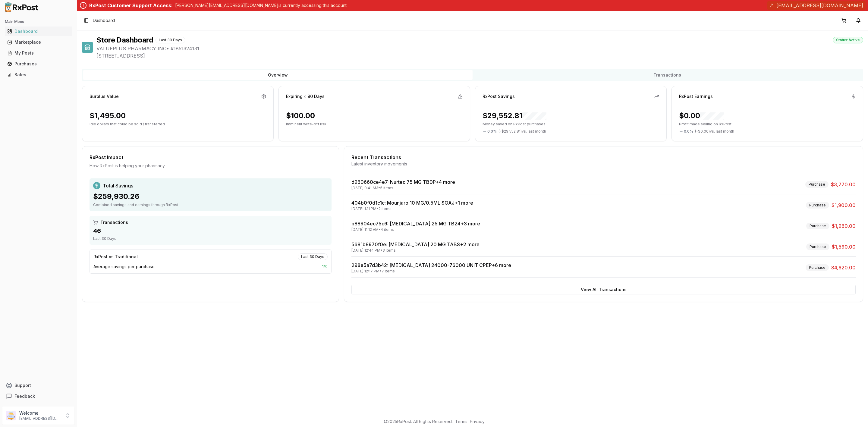 The width and height of the screenshot is (868, 427). Describe the element at coordinates (107, 116) in the screenshot. I see `div: $1,495.00` at that location.